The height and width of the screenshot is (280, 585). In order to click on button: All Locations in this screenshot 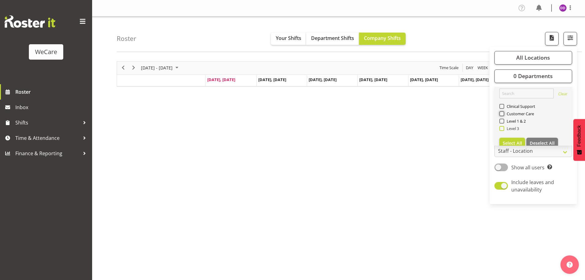, I will do `click(533, 58)`.